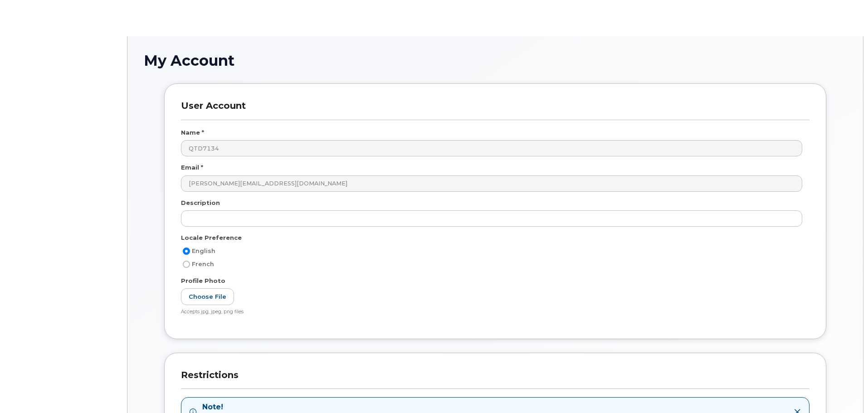 The width and height of the screenshot is (868, 413). Describe the element at coordinates (204, 251) in the screenshot. I see `span: English` at that location.